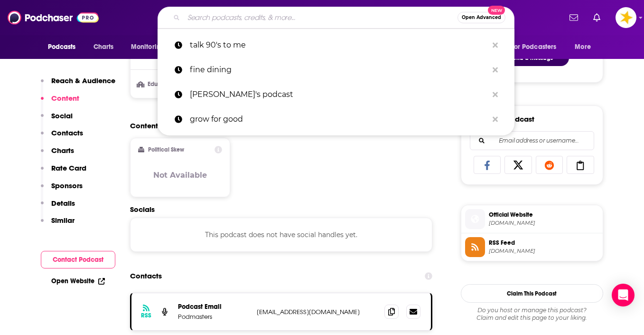 This screenshot has height=335, width=644. Describe the element at coordinates (339, 45) in the screenshot. I see `p: talk 90's to me` at that location.